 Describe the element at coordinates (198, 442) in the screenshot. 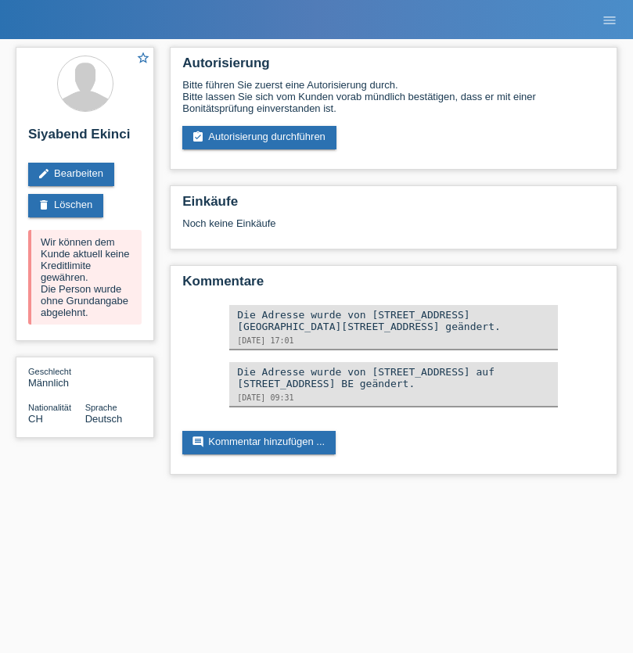

I see `i: comment` at that location.